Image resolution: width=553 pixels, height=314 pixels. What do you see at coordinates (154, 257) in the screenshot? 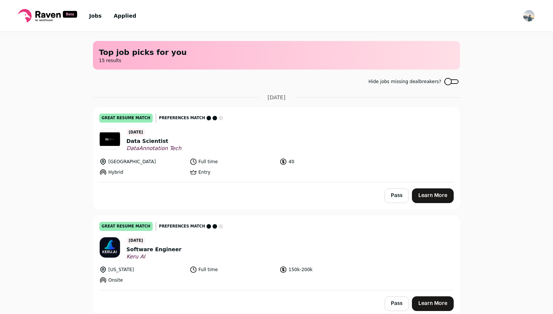
I see `span: Keru AI` at bounding box center [154, 257].